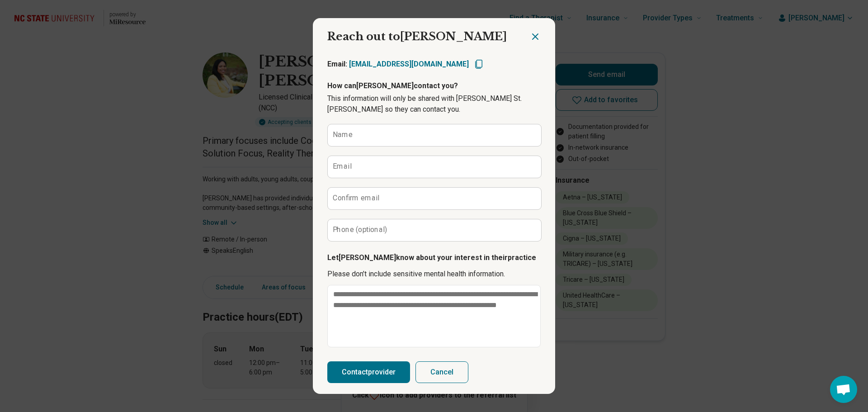 The height and width of the screenshot is (412, 868). I want to click on p: Email:, so click(397, 64).